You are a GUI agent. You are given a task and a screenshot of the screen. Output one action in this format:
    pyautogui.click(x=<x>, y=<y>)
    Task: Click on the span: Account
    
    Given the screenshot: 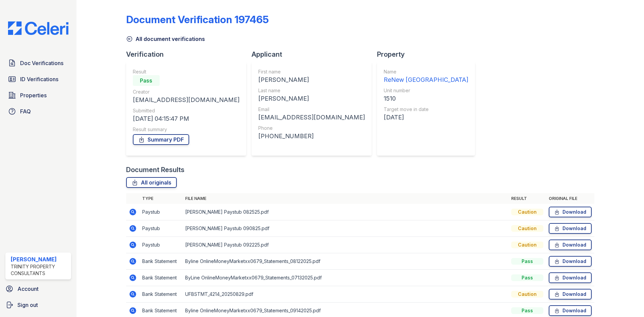 What is the action you would take?
    pyautogui.click(x=28, y=289)
    